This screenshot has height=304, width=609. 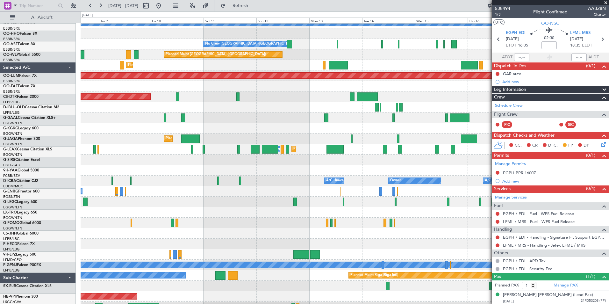 I want to click on div: Planned Maint Melsbroek Air Base, so click(x=321, y=149).